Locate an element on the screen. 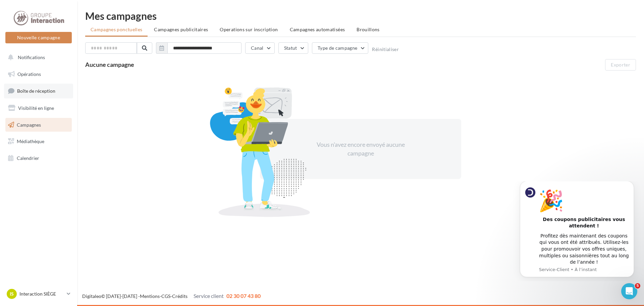  span: Brouillons is located at coordinates (368, 30).